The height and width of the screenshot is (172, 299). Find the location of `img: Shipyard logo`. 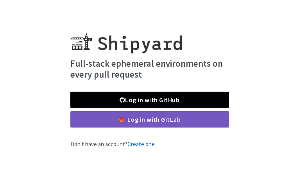

img: Shipyard logo is located at coordinates (126, 38).